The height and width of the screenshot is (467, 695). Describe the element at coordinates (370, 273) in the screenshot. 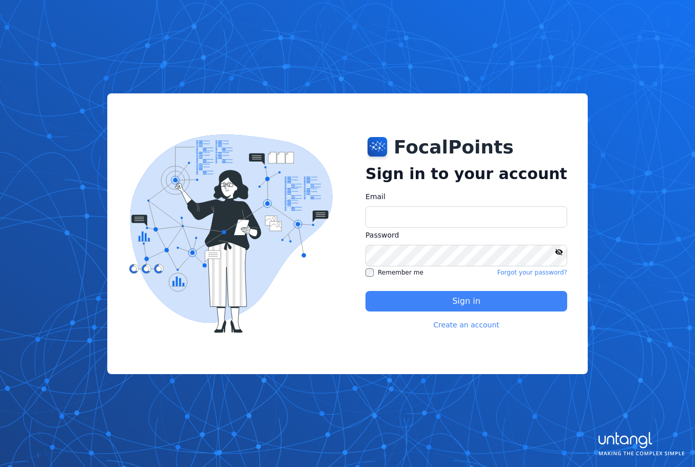

I see `input: Remember me` at that location.